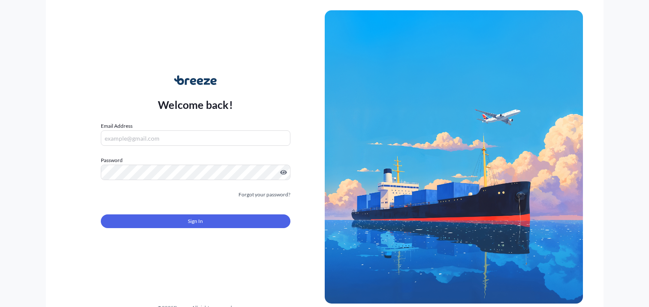 The width and height of the screenshot is (649, 307). Describe the element at coordinates (195, 105) in the screenshot. I see `p: Welcome back!` at that location.